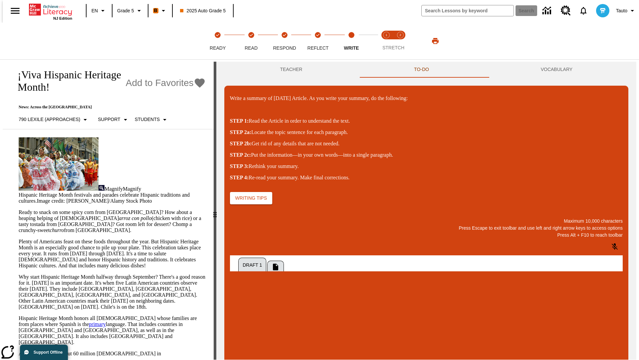 The height and width of the screenshot is (360, 639). I want to click on button: Writing Tips, so click(251, 198).